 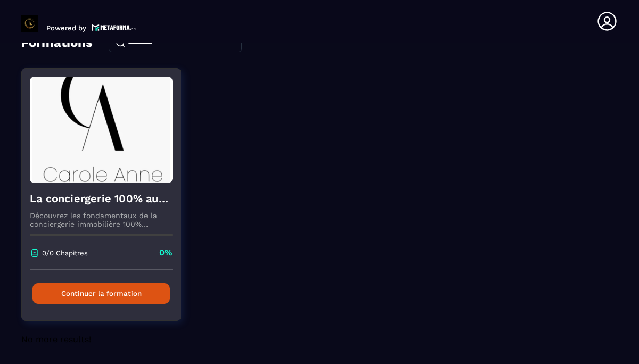 What do you see at coordinates (114, 27) in the screenshot?
I see `img: logo` at bounding box center [114, 27].